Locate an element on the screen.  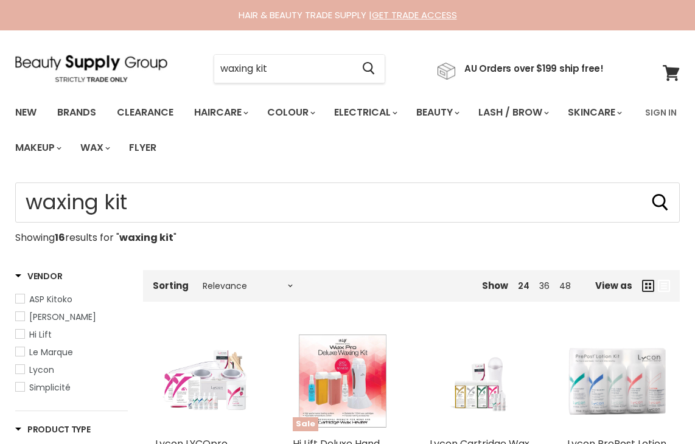
a: 48 is located at coordinates (565, 286).